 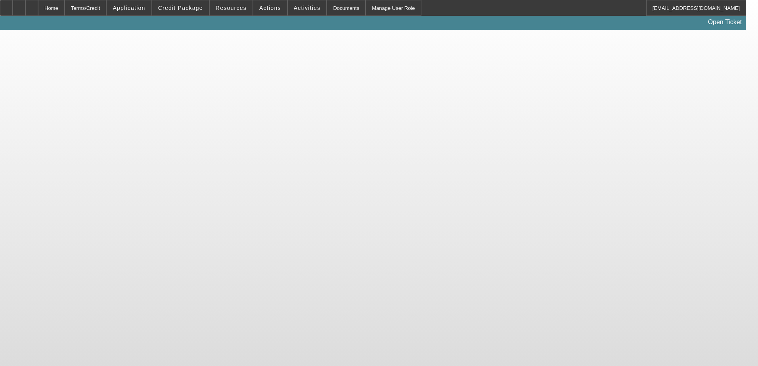 I want to click on span: Application, so click(x=129, y=8).